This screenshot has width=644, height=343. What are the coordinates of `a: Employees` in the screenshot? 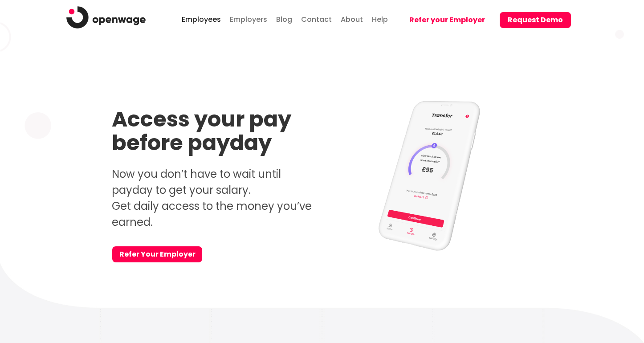 It's located at (201, 18).